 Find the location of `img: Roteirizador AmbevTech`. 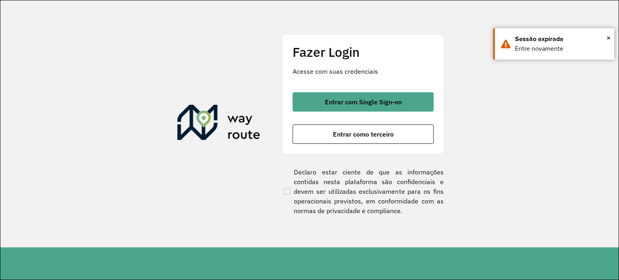

img: Roteirizador AmbevTech is located at coordinates (219, 124).